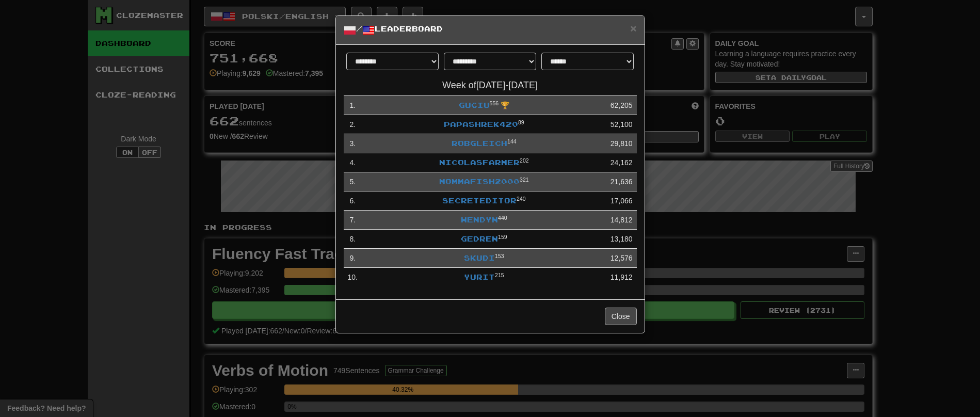  What do you see at coordinates (494, 103) in the screenshot?
I see `sup: Level 556` at bounding box center [494, 103].